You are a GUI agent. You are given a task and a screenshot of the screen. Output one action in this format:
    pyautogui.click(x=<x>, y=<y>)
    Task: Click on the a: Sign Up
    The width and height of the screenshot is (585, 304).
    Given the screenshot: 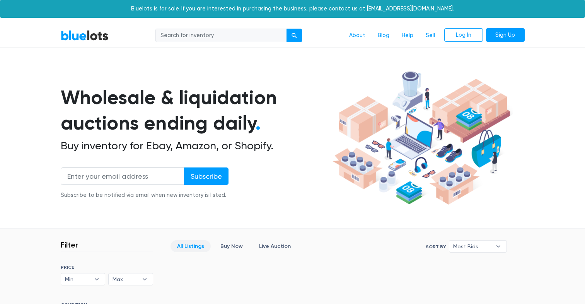 What is the action you would take?
    pyautogui.click(x=505, y=35)
    